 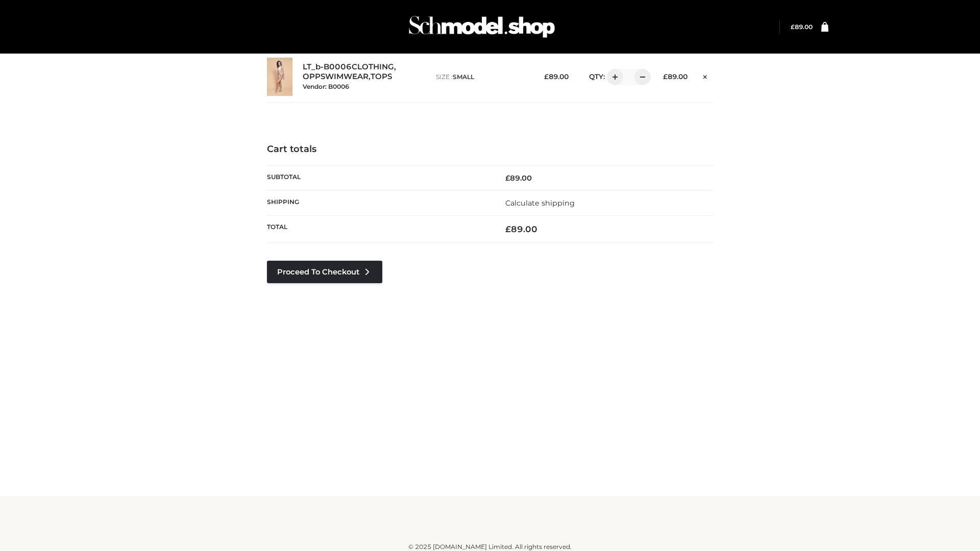 What do you see at coordinates (482, 27) in the screenshot?
I see `img: Schmodel Admin 964` at bounding box center [482, 27].